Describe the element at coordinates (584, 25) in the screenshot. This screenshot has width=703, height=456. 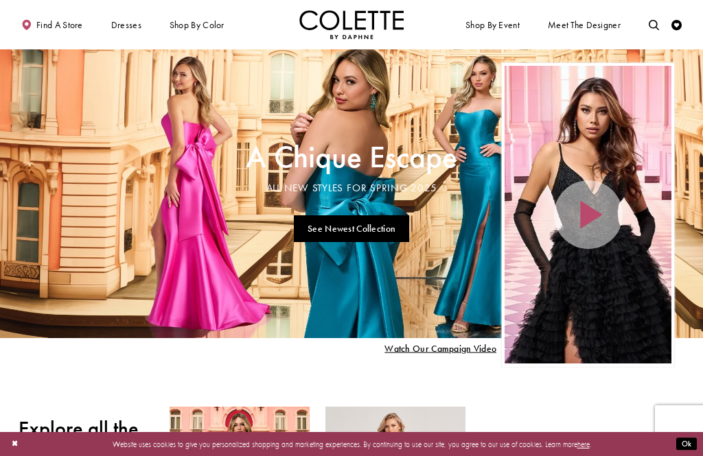
I see `span: Meet the designer` at that location.